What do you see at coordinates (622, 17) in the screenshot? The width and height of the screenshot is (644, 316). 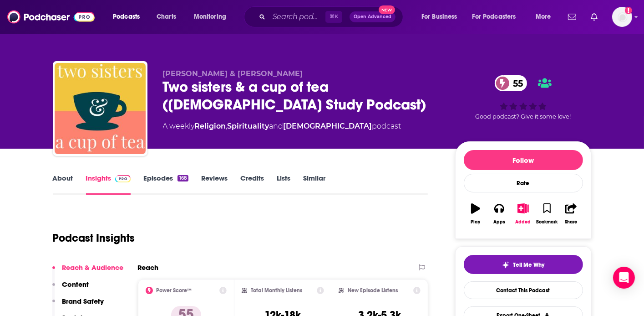 I see `button: Show profile menu` at bounding box center [622, 17].